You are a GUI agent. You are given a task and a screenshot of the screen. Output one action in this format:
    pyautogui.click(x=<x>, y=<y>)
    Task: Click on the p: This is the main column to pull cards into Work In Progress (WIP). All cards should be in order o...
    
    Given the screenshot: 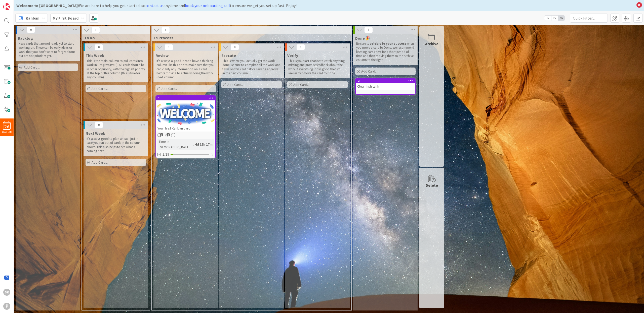 What is the action you would take?
    pyautogui.click(x=116, y=69)
    